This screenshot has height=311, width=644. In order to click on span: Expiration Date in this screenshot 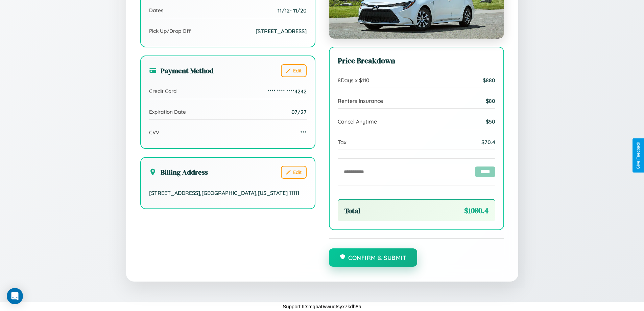, I will do `click(168, 112)`.